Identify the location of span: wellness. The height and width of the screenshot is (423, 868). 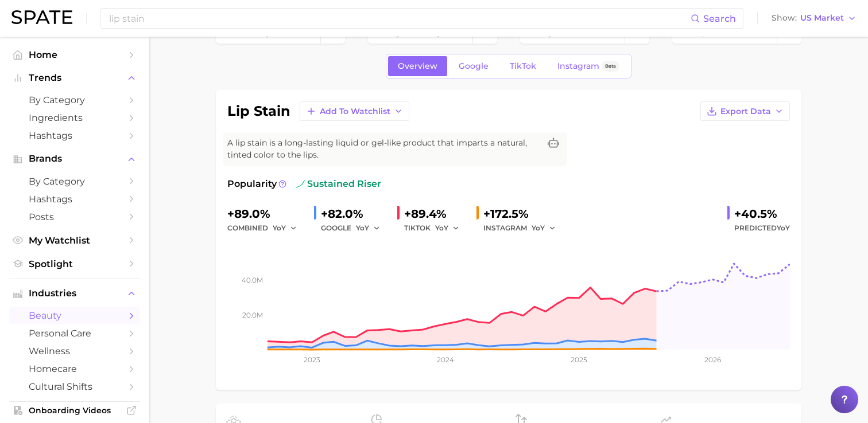
(75, 351).